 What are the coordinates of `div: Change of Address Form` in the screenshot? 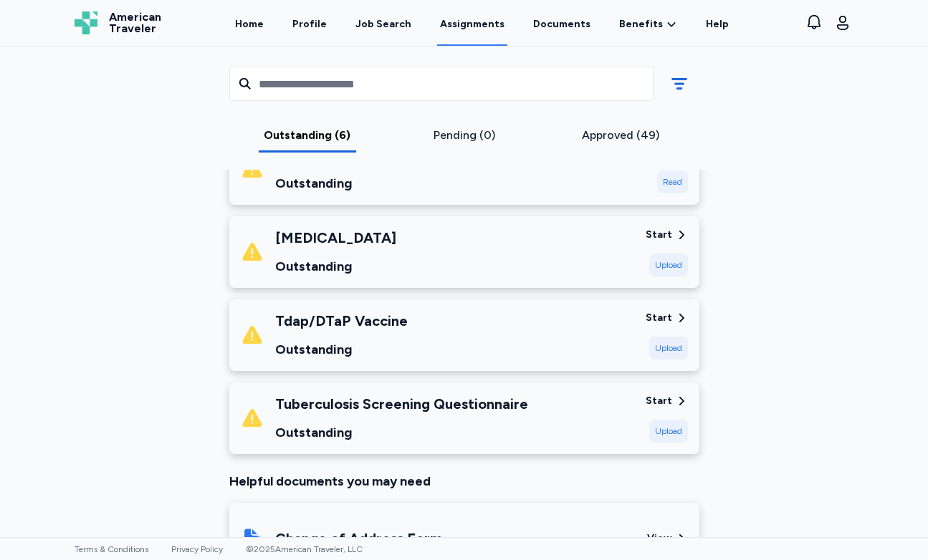 It's located at (359, 539).